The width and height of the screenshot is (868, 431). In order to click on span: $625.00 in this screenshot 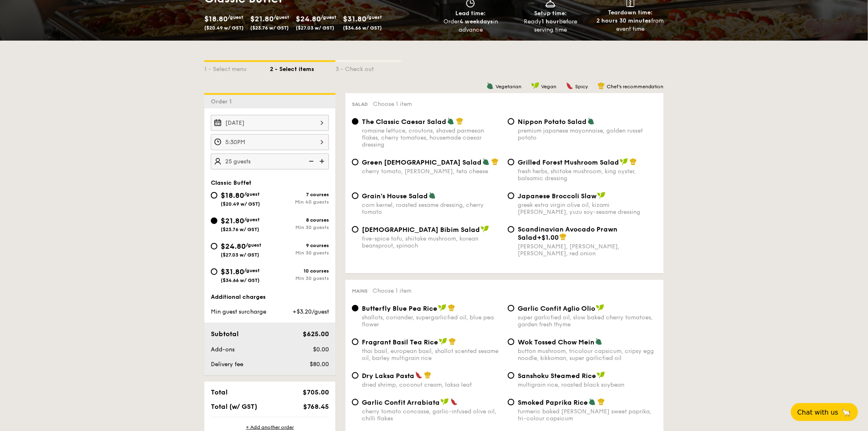, I will do `click(316, 334)`.